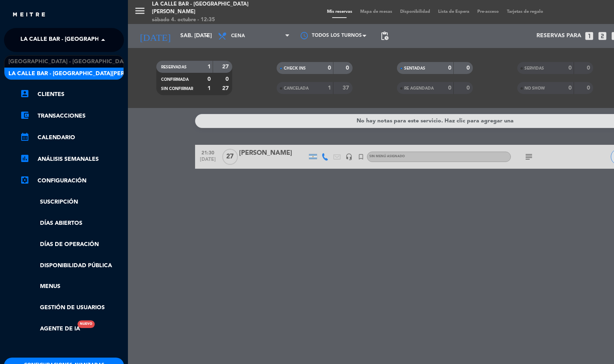  Describe the element at coordinates (25, 158) in the screenshot. I see `i: assessment` at that location.